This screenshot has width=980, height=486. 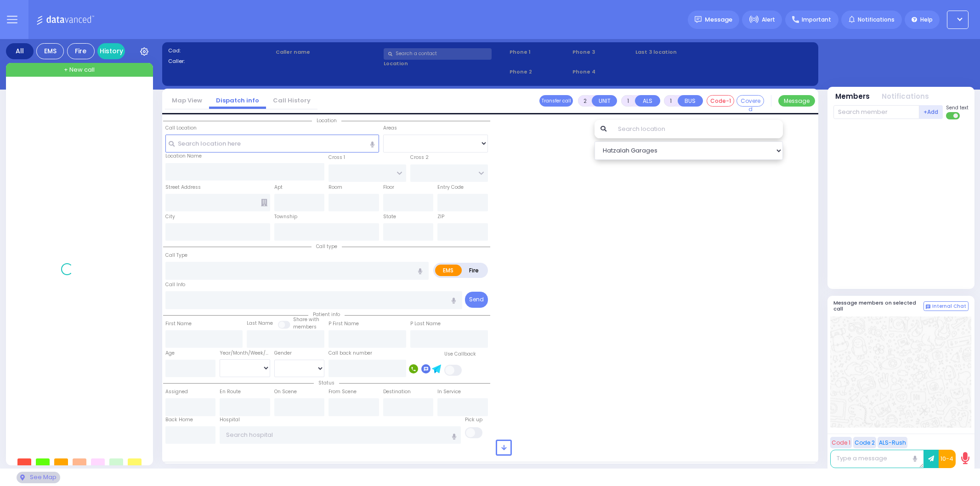 What do you see at coordinates (178, 324) in the screenshot?
I see `label: First Name` at bounding box center [178, 324].